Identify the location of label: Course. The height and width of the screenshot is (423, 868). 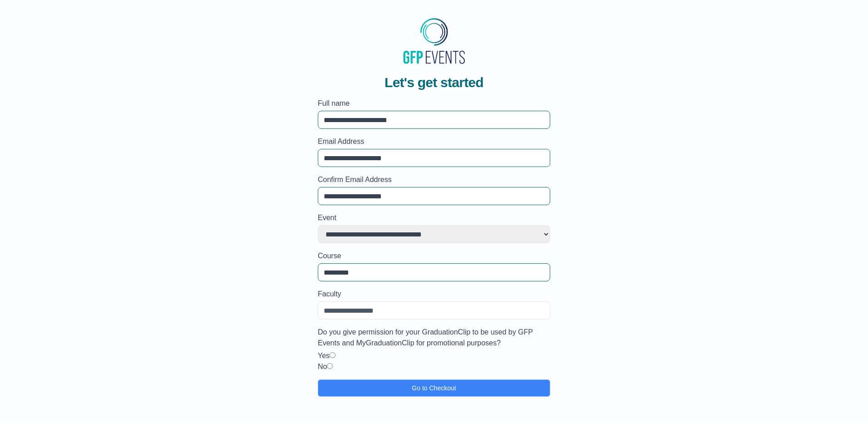
(434, 256).